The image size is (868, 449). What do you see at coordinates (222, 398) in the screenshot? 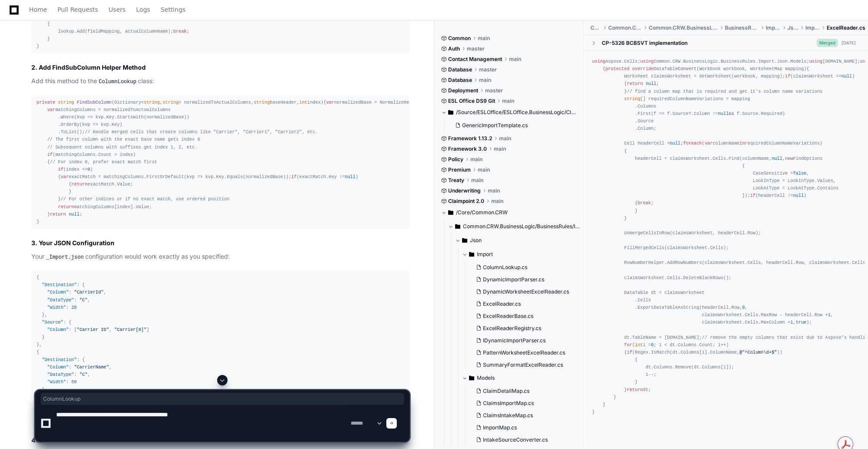
I see `span: ColumnLookup` at bounding box center [222, 398].